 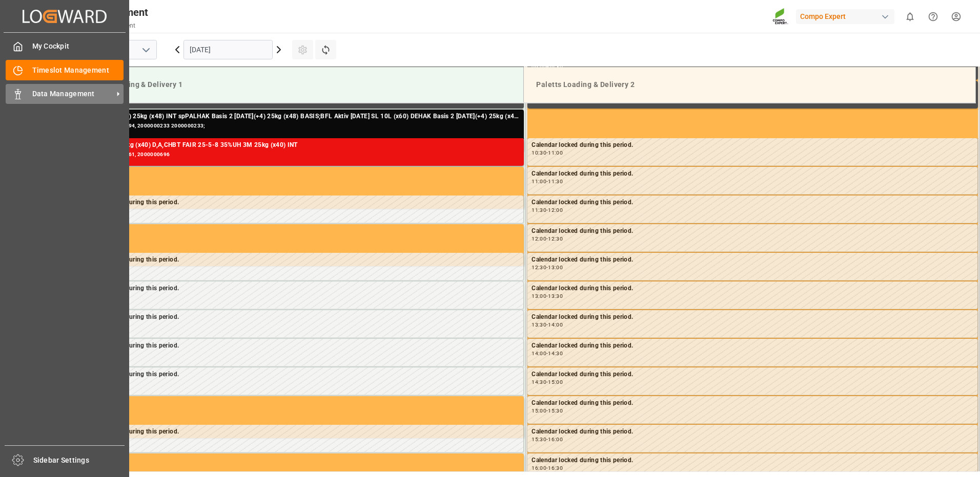 What do you see at coordinates (555, 468) in the screenshot?
I see `div: 16:30` at bounding box center [555, 468].